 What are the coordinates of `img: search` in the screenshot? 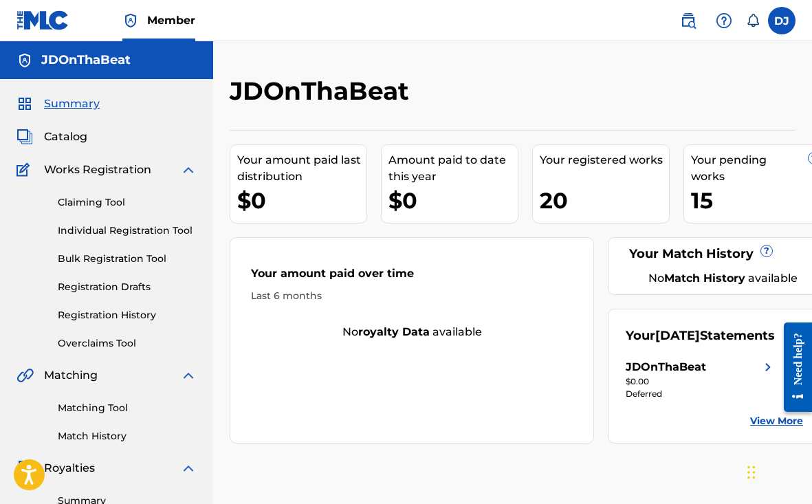 It's located at (688, 21).